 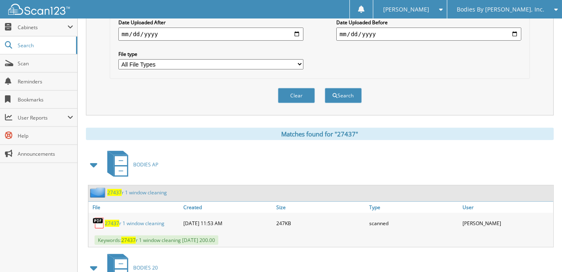 I want to click on button: Clear, so click(x=296, y=95).